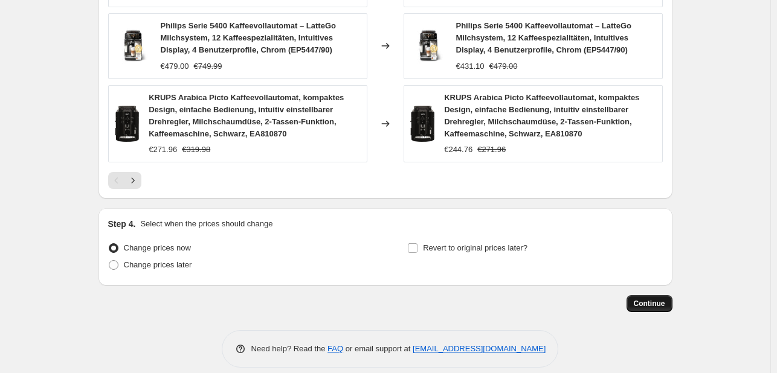 The width and height of the screenshot is (777, 373). I want to click on span: Change prices now, so click(157, 248).